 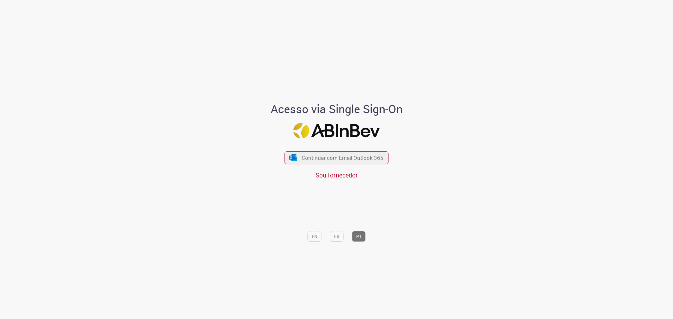 I want to click on button: EN, so click(x=315, y=237).